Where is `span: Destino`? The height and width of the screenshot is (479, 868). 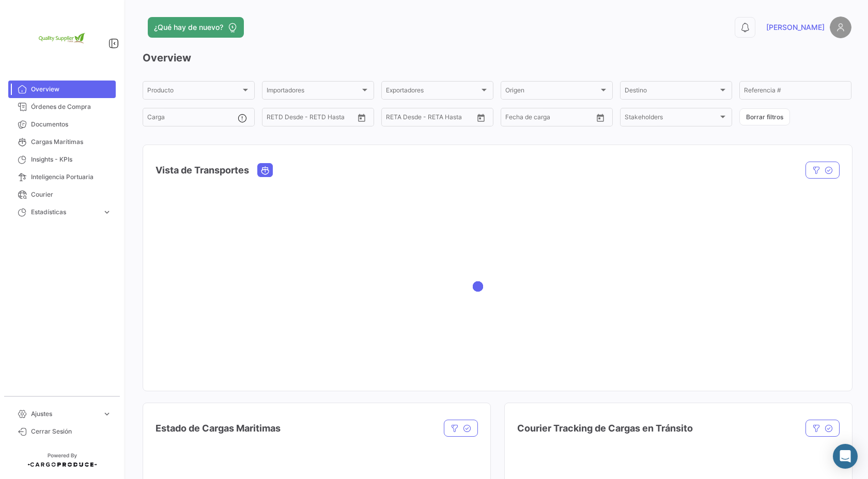
span: Destino is located at coordinates (671, 92).